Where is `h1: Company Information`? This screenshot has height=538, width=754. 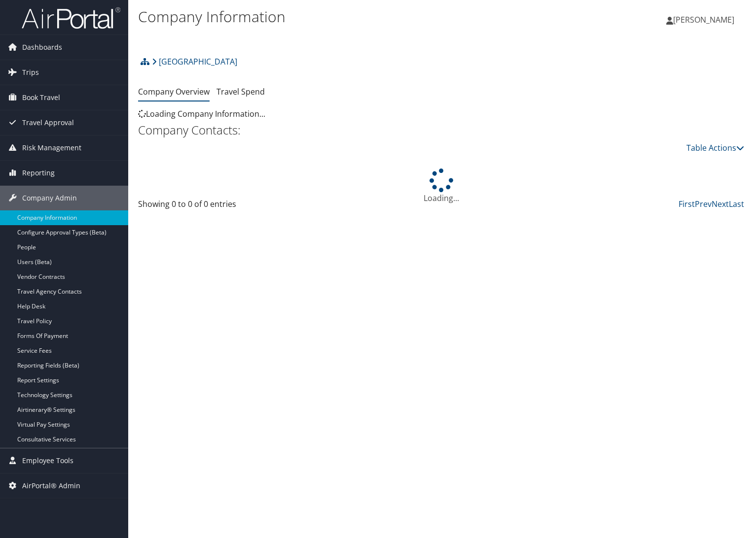
h1: Company Information is located at coordinates (340, 17).